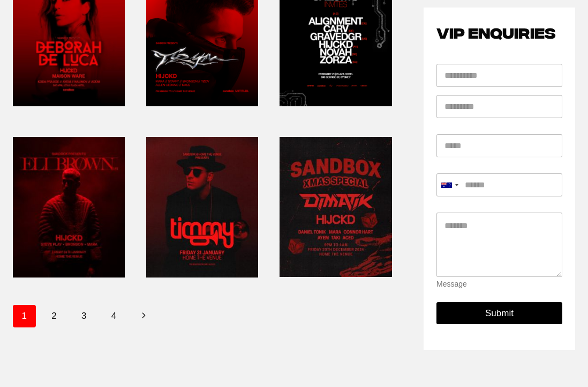  What do you see at coordinates (500, 284) in the screenshot?
I see `div: Message` at bounding box center [500, 284].